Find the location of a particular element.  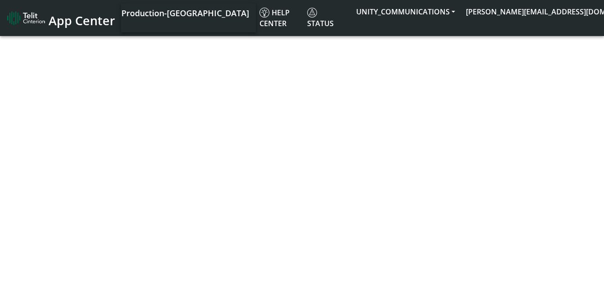

a: Help center is located at coordinates (280, 18).